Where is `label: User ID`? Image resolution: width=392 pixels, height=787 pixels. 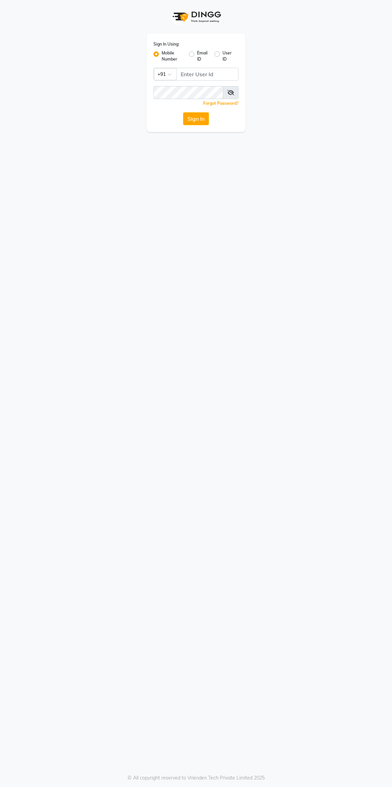
label: User ID is located at coordinates (228, 56).